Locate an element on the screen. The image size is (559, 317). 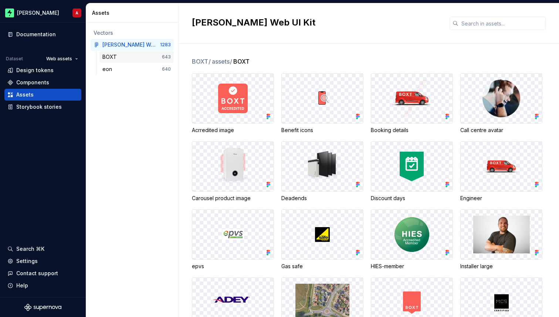
div: Deadends is located at coordinates (322, 198).